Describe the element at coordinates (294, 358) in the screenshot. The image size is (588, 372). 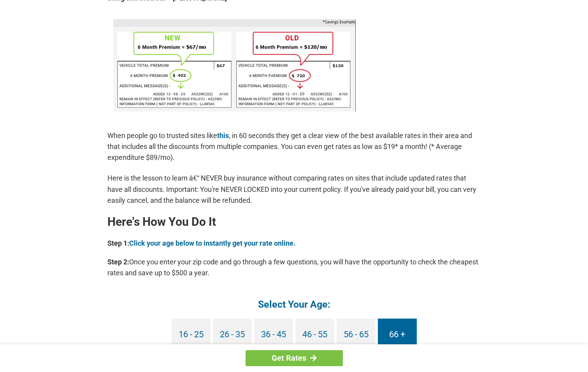
I see `a: Get Rates` at that location.